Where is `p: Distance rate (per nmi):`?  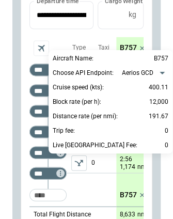 p: Distance rate (per nmi): is located at coordinates (85, 116).